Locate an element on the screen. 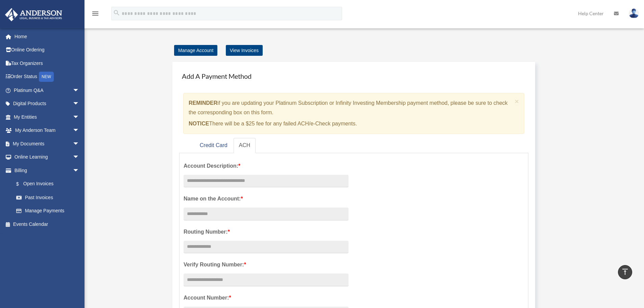 The image size is (644, 308). a: Online Learningarrow_drop_down is located at coordinates (47, 157).